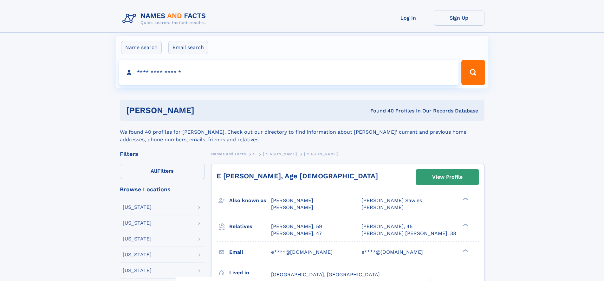 This screenshot has width=604, height=281. Describe the element at coordinates (459, 18) in the screenshot. I see `a: Sign Up` at that location.